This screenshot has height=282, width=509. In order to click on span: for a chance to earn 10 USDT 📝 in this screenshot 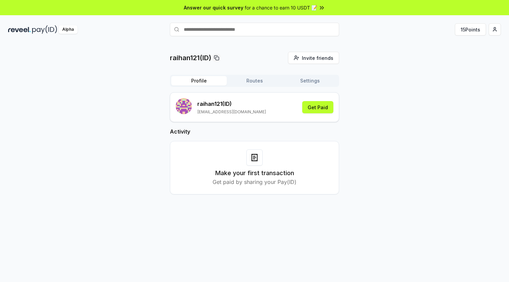, I will do `click(281, 7)`.